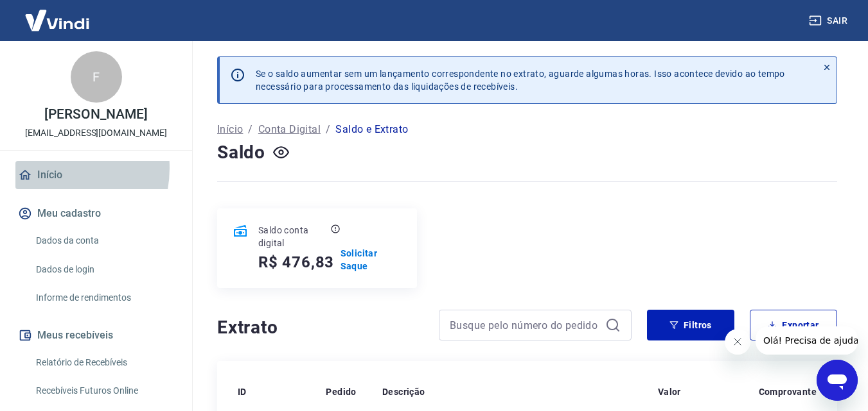  Describe the element at coordinates (830, 21) in the screenshot. I see `button: Sair` at that location.